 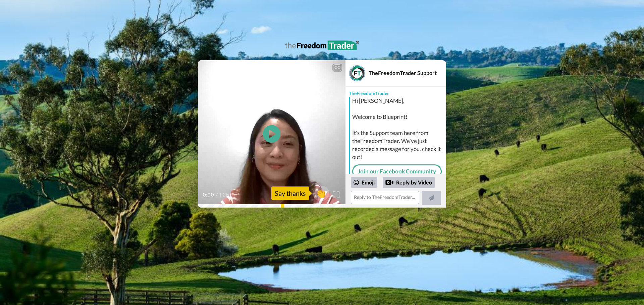 I want to click on img: Full screen, so click(x=336, y=195).